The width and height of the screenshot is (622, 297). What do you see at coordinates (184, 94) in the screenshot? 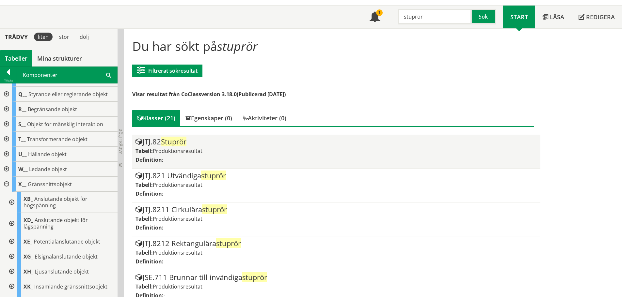
I see `span: Visar resultat från CoClassversion 3.18.0` at bounding box center [184, 94].